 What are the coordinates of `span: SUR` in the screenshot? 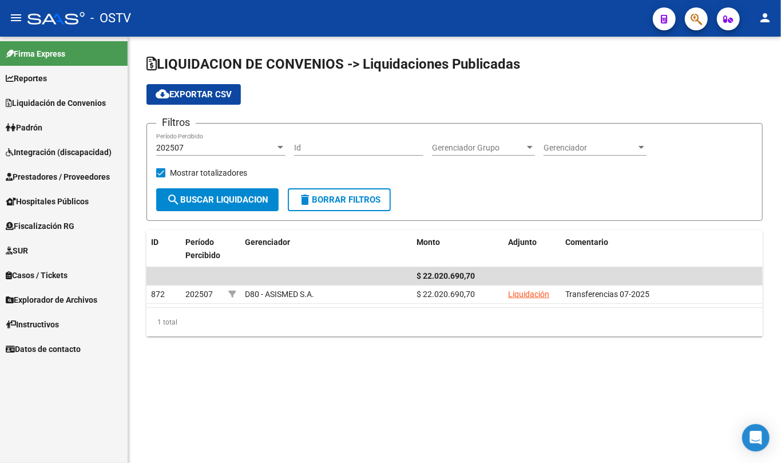 It's located at (17, 251).